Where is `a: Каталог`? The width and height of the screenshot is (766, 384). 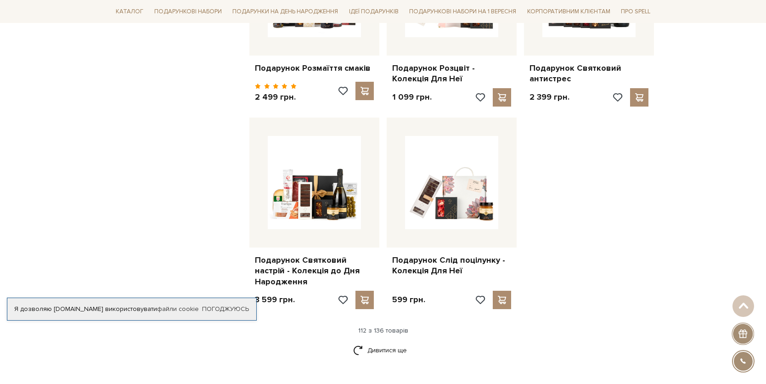
a: Каталог is located at coordinates (129, 11).